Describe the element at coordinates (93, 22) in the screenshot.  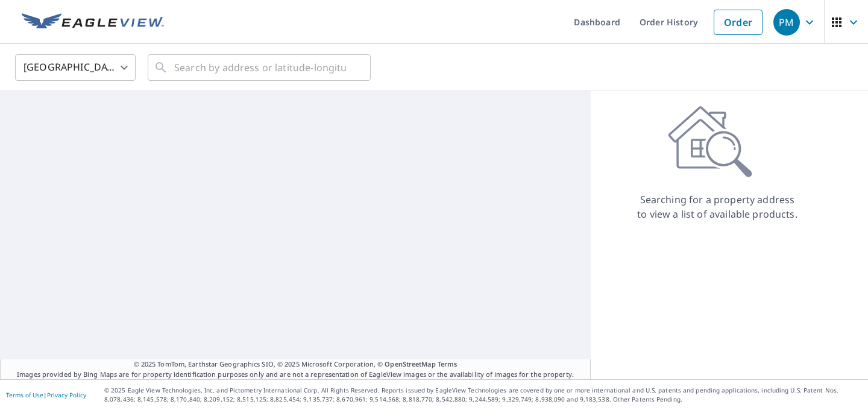
I see `img: EV Logo` at that location.